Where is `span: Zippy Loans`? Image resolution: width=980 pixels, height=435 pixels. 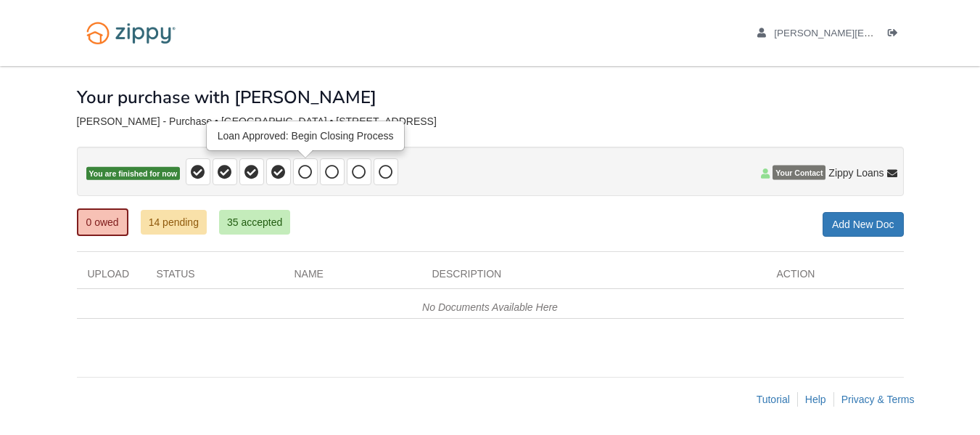 span: Zippy Loans is located at coordinates (855, 173).